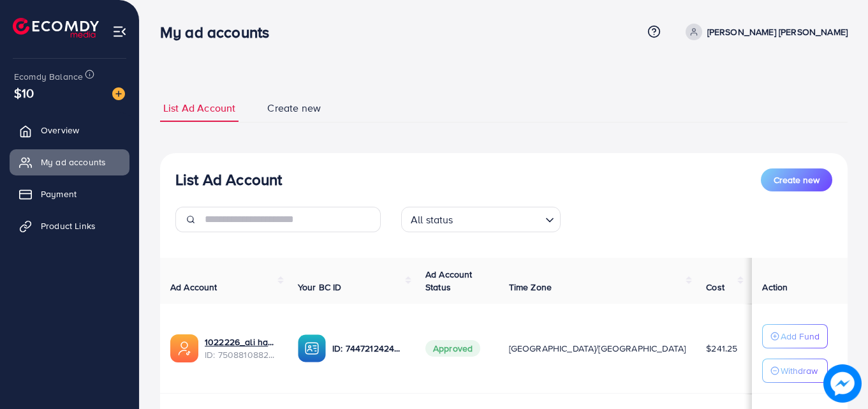  What do you see at coordinates (48, 77) in the screenshot?
I see `span: Ecomdy Balance` at bounding box center [48, 77].